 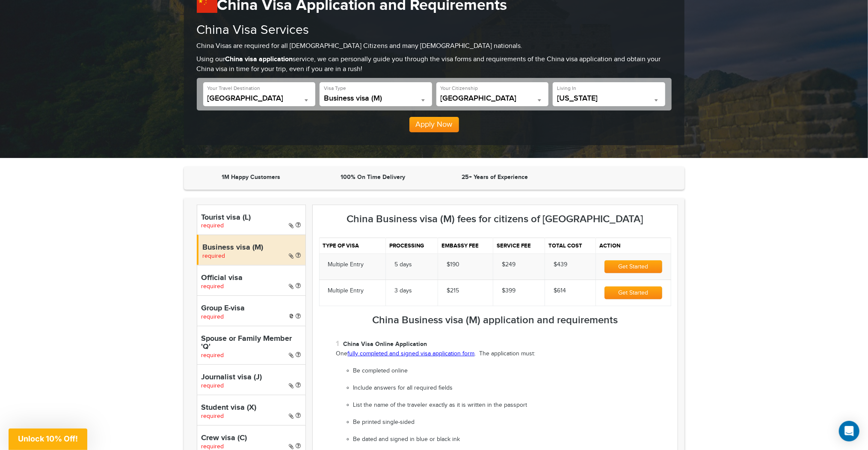 I want to click on p: One . The application must:, so click(x=504, y=354).